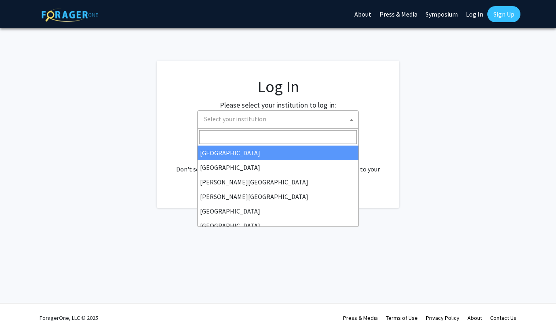  Describe the element at coordinates (504, 14) in the screenshot. I see `a: Sign Up` at that location.